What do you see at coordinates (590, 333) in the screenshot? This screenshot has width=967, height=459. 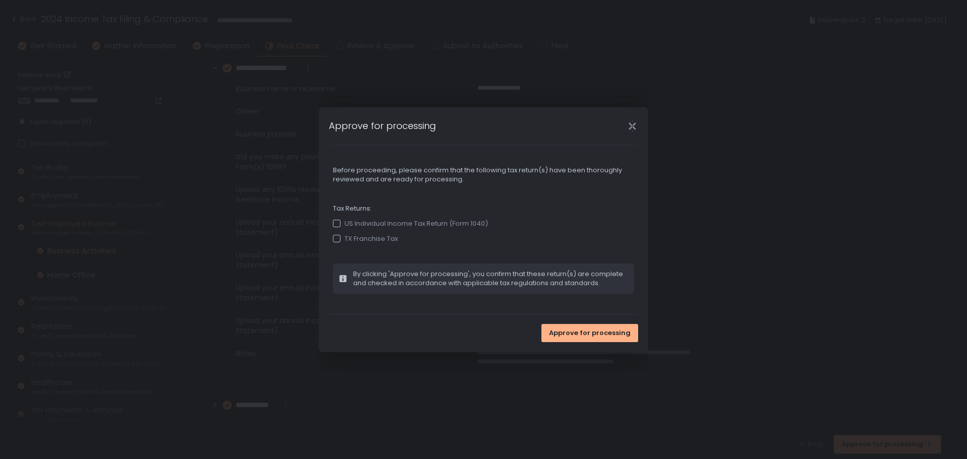 I see `span: Approve for processing` at bounding box center [590, 333].